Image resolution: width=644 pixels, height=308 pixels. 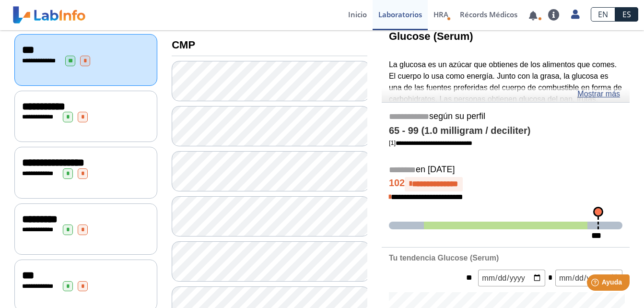 What do you see at coordinates (441, 14) in the screenshot?
I see `span: HRA` at bounding box center [441, 14].